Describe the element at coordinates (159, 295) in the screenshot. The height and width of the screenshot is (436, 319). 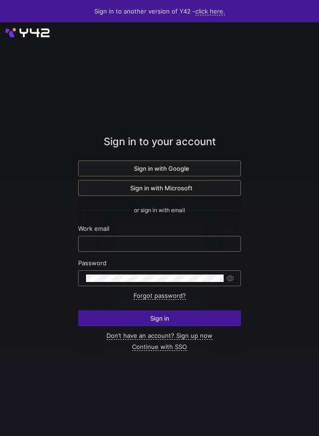
I see `a: Forgot password?` at that location.